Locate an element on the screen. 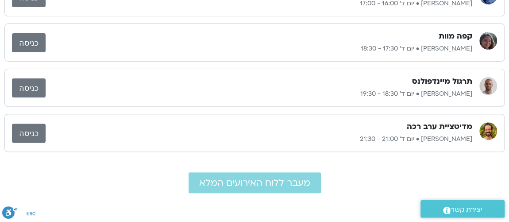 This screenshot has width=509, height=222. img: שגב הורוביץ is located at coordinates (488, 131).